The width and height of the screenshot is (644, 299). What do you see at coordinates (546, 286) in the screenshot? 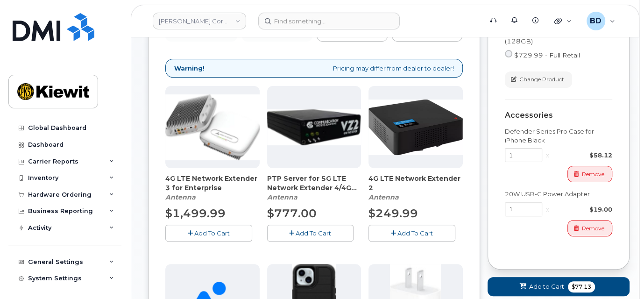
I see `span: Add to Cart` at bounding box center [546, 286].